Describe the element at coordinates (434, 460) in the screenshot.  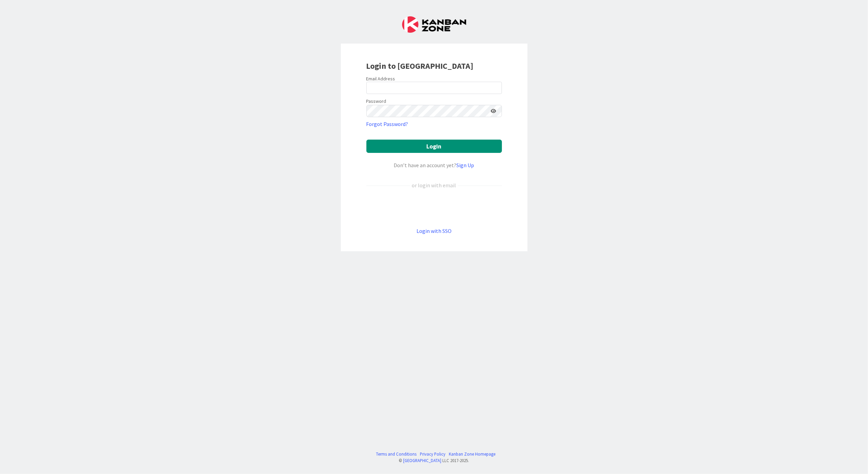
I see `div: © LLC 2017- 2025 .` at that location.